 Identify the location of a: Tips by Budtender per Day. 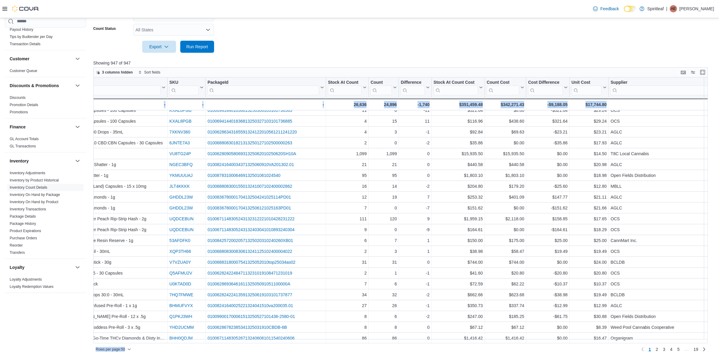
(31, 37).